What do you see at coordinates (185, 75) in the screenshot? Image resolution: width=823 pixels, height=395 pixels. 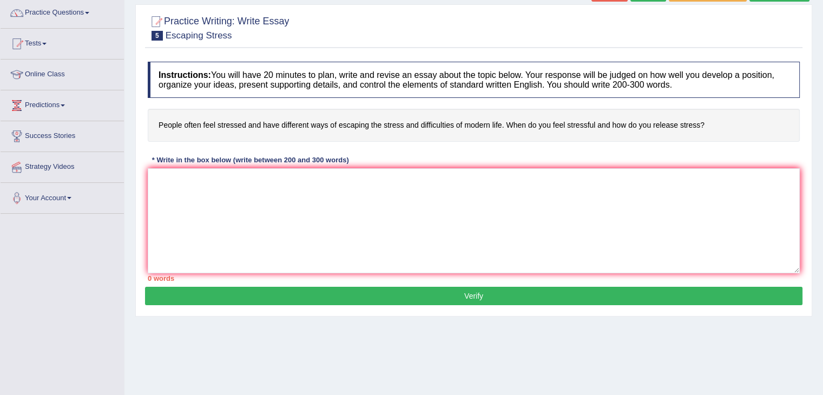 I see `b: Instructions:` at bounding box center [185, 75].